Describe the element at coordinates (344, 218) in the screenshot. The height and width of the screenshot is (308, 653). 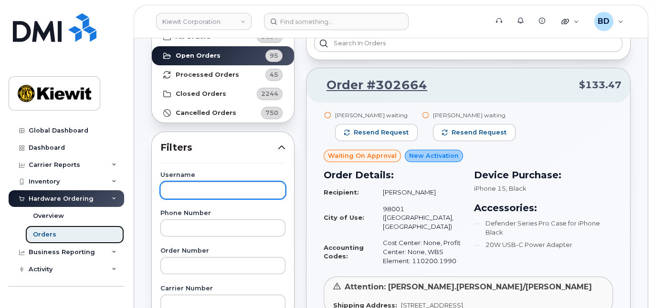
I see `strong: City of Use:` at that location.